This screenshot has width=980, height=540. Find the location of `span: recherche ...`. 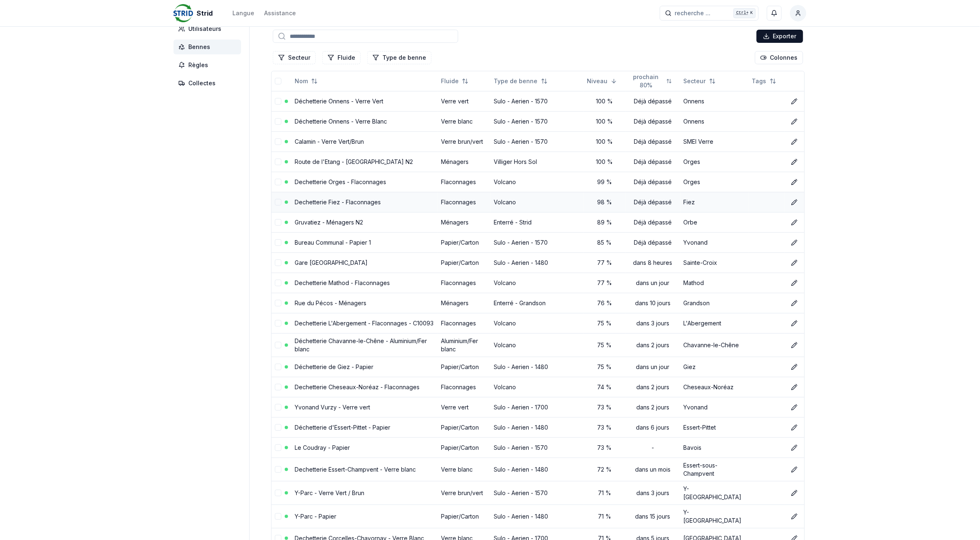

span: recherche ... is located at coordinates (693, 13).